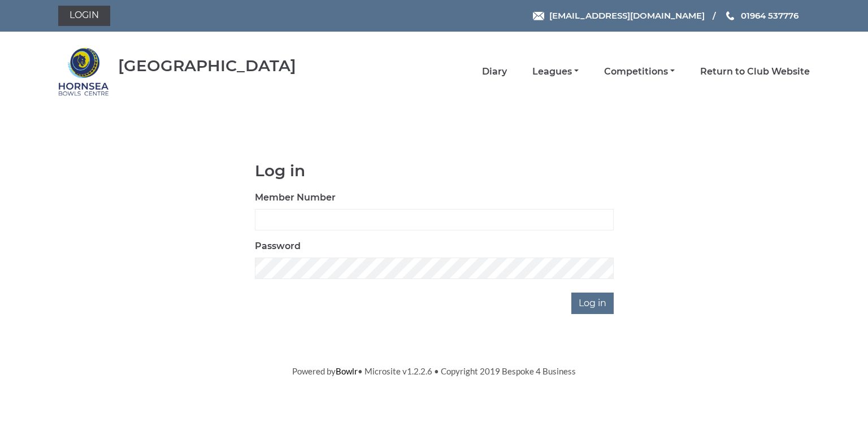 The width and height of the screenshot is (868, 427). What do you see at coordinates (592, 304) in the screenshot?
I see `input: Log in` at bounding box center [592, 304].